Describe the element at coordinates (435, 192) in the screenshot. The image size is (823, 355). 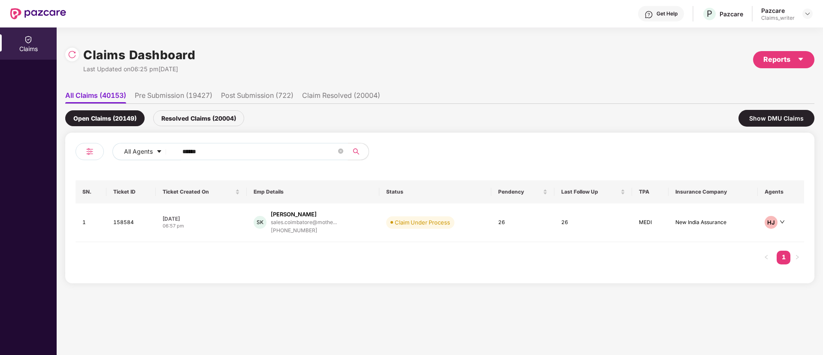
I see `th: Status` at that location.